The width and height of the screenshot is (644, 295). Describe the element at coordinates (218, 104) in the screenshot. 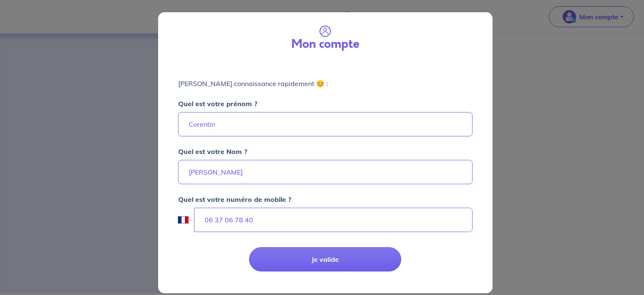

I see `strong: Quel est votre prénom ?` at that location.